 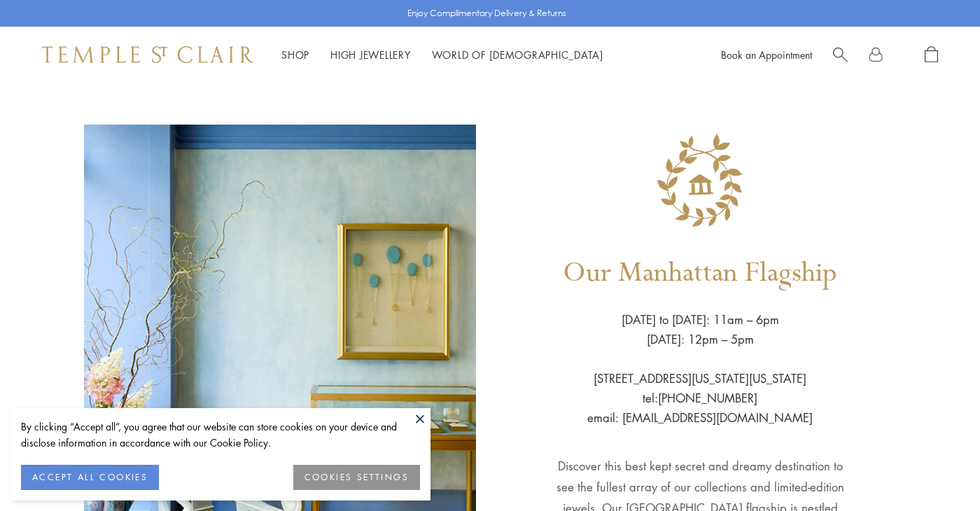 I want to click on button: ACCEPT ALL COOKIES, so click(x=89, y=478).